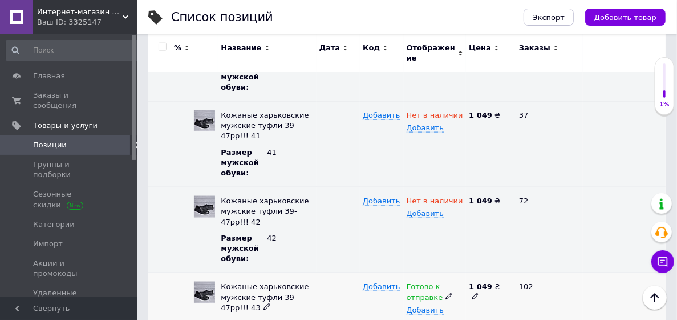 The width and height of the screenshot is (677, 320). Describe the element at coordinates (480, 48) in the screenshot. I see `span: Цена` at that location.